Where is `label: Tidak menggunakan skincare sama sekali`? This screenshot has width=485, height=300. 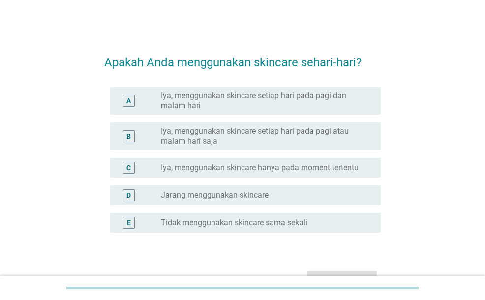 label: Tidak menggunakan skincare sama sekali is located at coordinates (234, 223).